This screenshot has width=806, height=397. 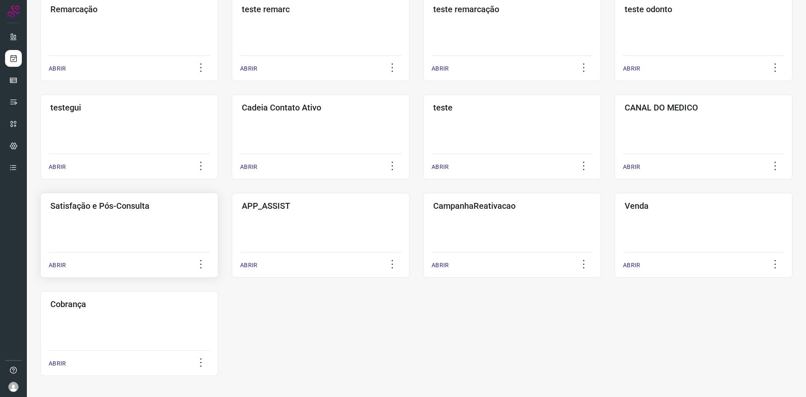 What do you see at coordinates (512, 9) in the screenshot?
I see `h3: teste remarcação` at bounding box center [512, 9].